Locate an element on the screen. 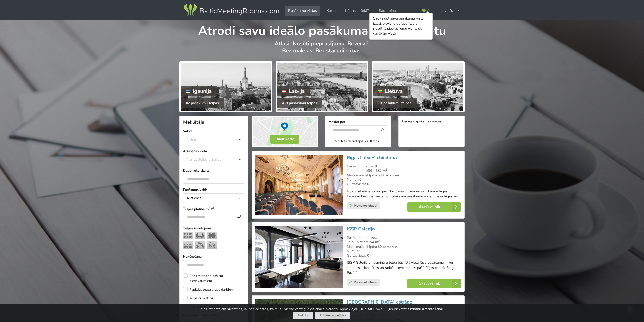  img: Baltic Meeting Rooms is located at coordinates (231, 10).